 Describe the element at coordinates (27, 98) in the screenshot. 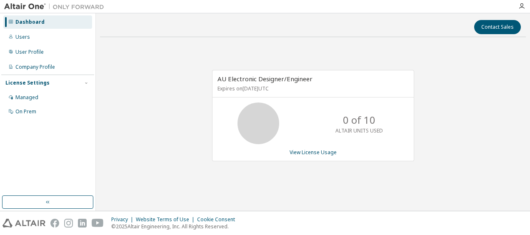

I see `div: Managed` at that location.